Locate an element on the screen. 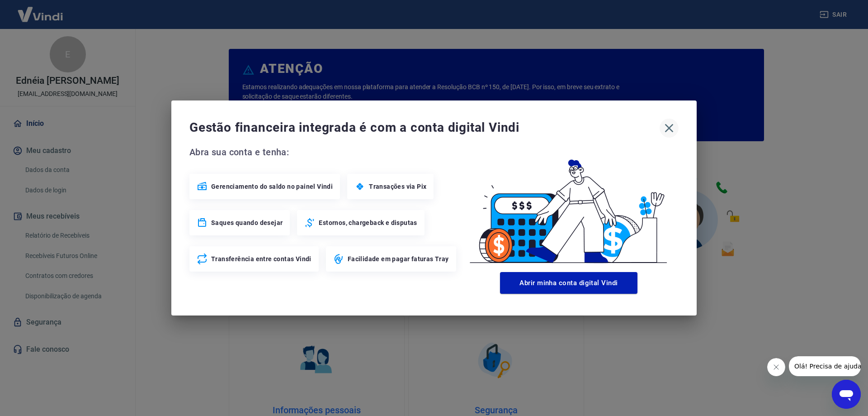  span: Facilidade em pagar faturas Tray is located at coordinates (398, 259).